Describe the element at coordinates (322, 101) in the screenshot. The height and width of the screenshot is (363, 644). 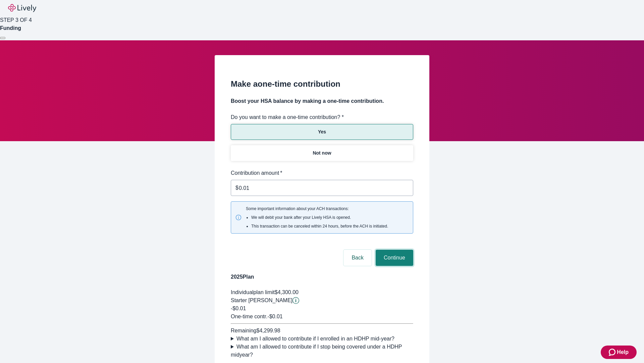
I see `h4: Boost your HSA balance by making a one-time contribution.` at that location.